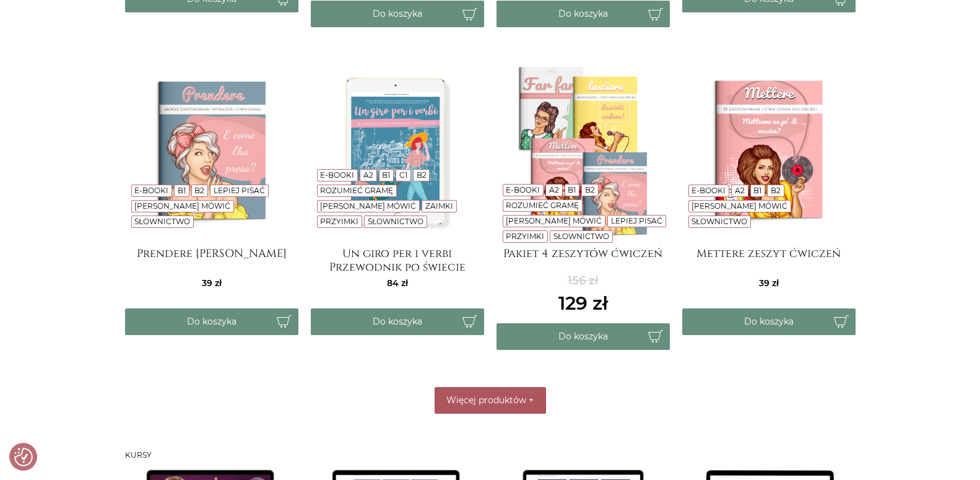  Describe the element at coordinates (491, 456) in the screenshot. I see `h3: Kursy` at that location.